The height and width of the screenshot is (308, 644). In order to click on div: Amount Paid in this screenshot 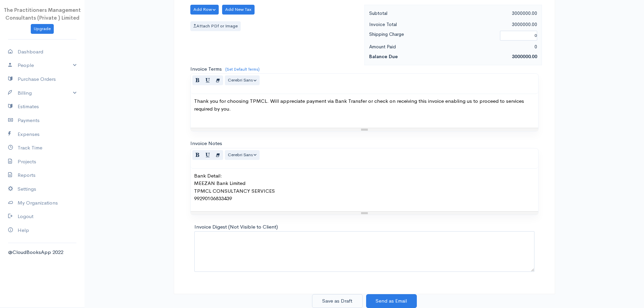, I will do `click(410, 46)`.